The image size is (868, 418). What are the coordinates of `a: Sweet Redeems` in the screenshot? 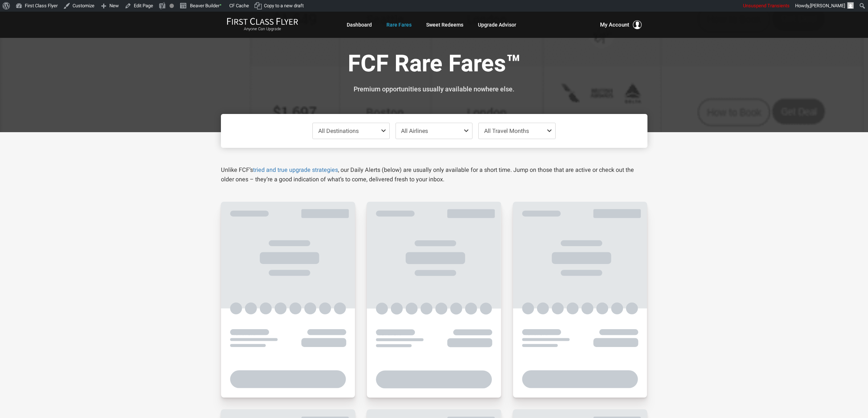 It's located at (445, 24).